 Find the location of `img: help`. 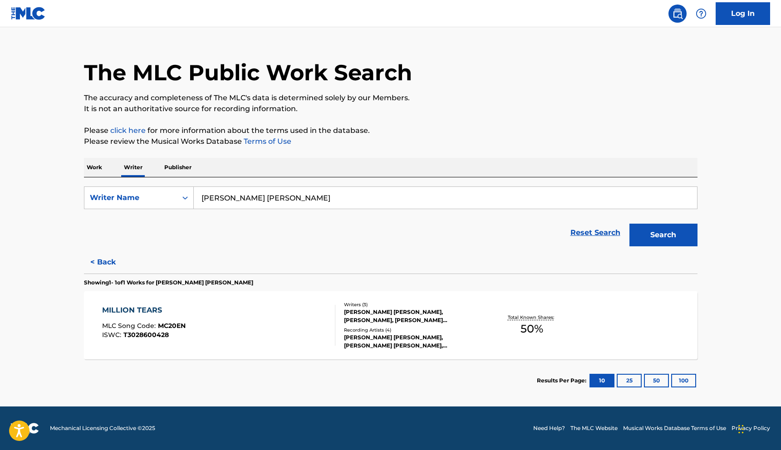

img: help is located at coordinates (702, 14).